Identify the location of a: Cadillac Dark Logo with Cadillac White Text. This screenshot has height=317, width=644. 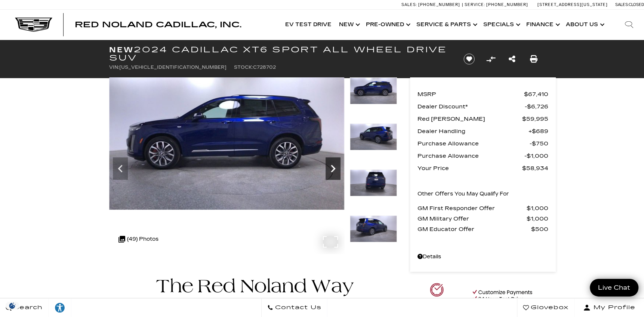
(34, 25).